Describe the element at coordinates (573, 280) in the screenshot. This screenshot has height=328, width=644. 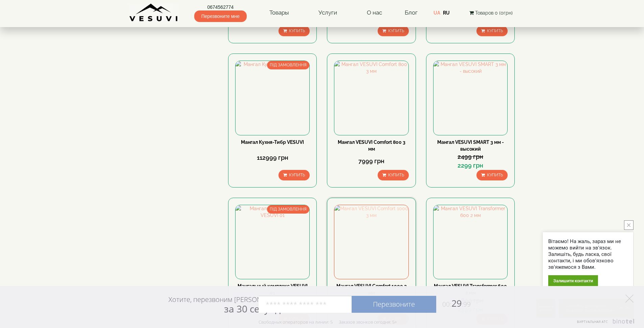
I see `div: Залишити контакти` at that location.